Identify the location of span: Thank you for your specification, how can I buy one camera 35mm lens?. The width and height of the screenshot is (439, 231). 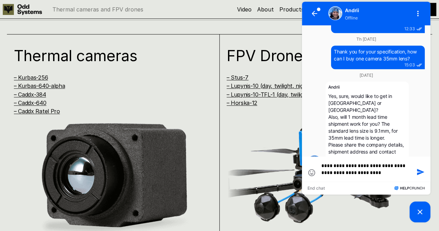
(76, 55).